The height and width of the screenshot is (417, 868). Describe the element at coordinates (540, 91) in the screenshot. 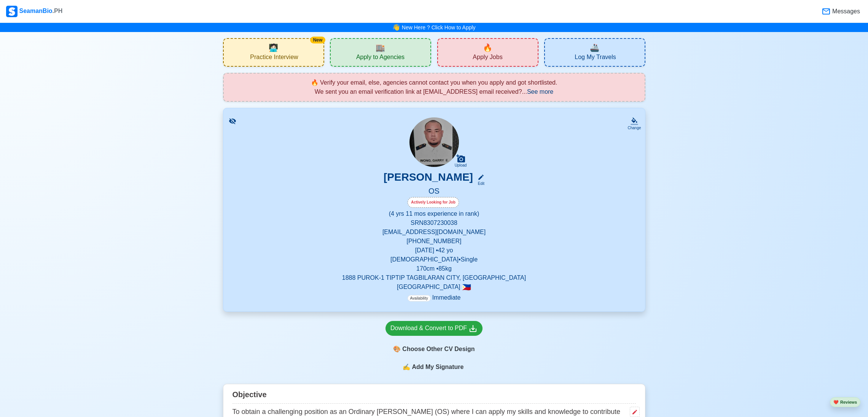

I see `span: See more` at that location.